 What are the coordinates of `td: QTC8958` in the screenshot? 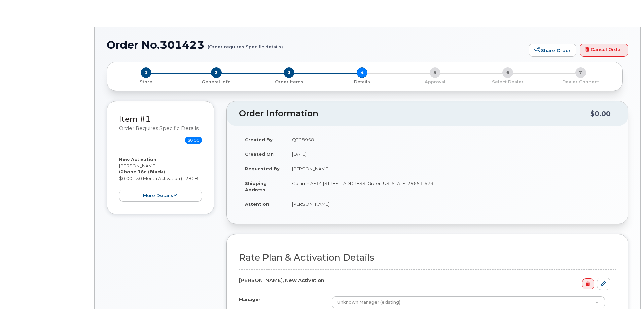 It's located at (451, 139).